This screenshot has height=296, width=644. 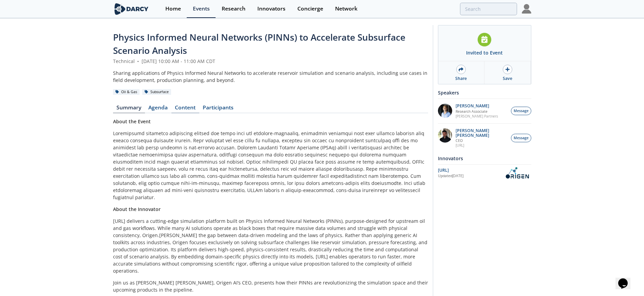 I want to click on img: 20112e9a-1f67-404a-878c-a26f1c79f5da, so click(x=445, y=135).